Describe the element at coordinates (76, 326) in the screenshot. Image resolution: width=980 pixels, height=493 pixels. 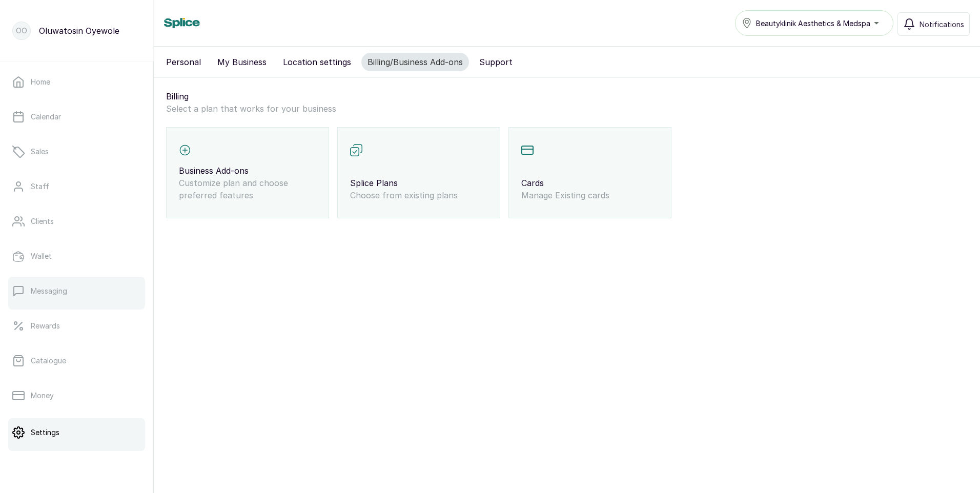
I see `a: Rewards` at that location.